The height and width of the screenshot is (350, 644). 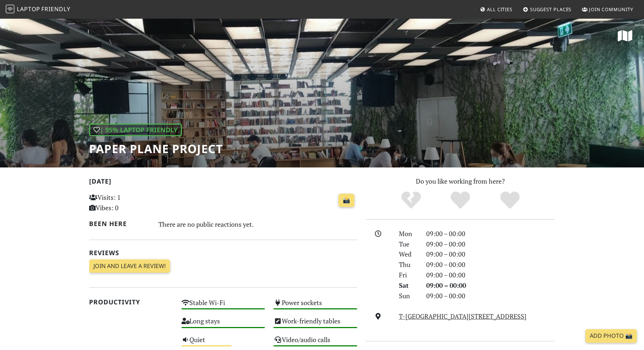 I want to click on div: Definitely!, so click(x=510, y=200).